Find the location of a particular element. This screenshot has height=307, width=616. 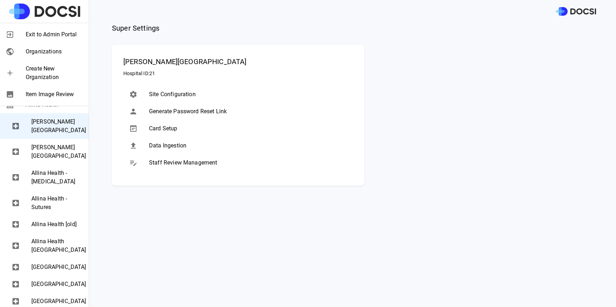

span: Staff Review Management is located at coordinates (248, 163).